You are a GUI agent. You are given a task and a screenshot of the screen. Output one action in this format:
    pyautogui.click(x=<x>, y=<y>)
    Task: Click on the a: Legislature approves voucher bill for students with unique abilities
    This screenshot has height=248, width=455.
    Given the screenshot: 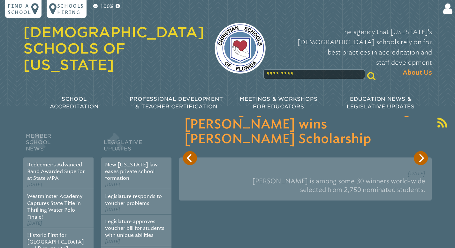 What is the action you would take?
    pyautogui.click(x=135, y=229)
    